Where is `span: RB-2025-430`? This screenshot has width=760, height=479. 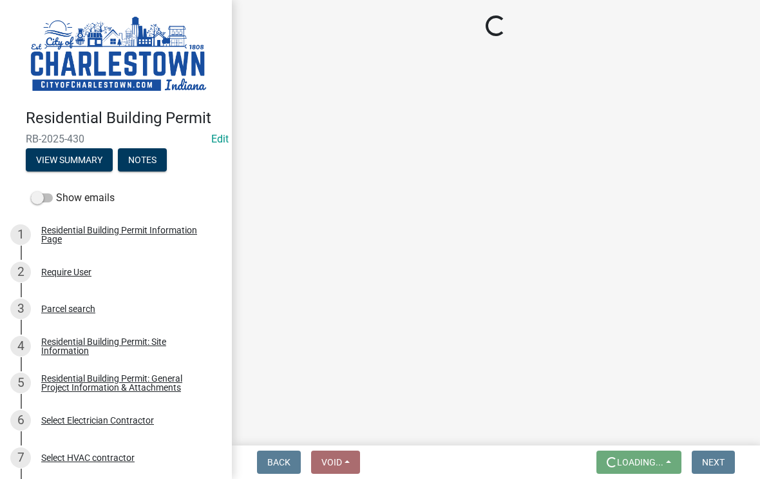
span: RB-2025-430 is located at coordinates (116, 138).